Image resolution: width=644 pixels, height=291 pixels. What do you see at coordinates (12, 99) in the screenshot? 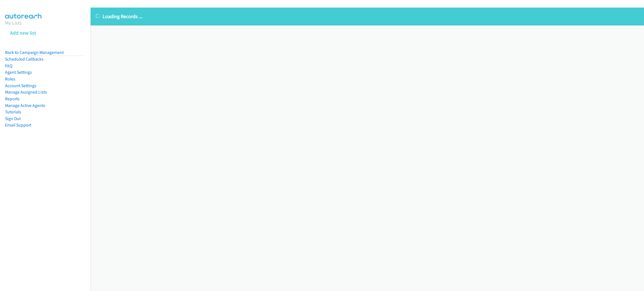
I see `a: Reports` at bounding box center [12, 99].